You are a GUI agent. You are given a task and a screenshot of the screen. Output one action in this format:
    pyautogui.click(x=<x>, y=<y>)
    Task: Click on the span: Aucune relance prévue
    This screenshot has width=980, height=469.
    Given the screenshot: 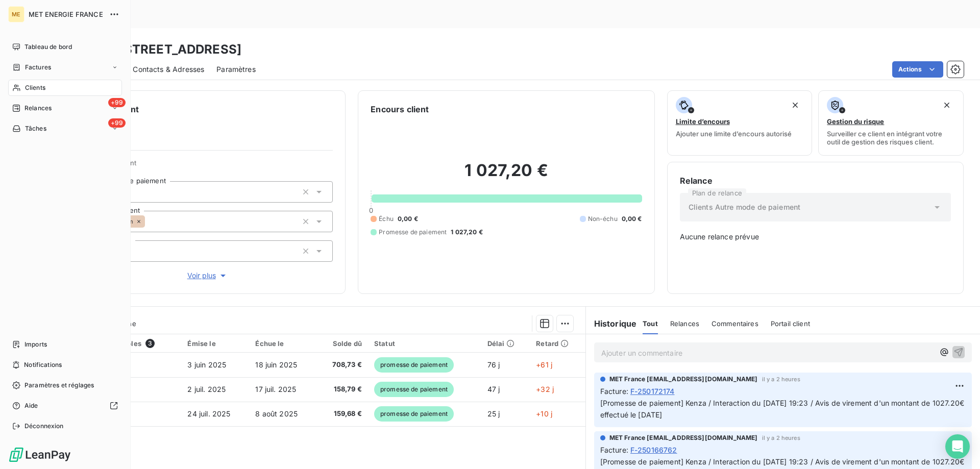 What is the action you would take?
    pyautogui.click(x=815, y=237)
    